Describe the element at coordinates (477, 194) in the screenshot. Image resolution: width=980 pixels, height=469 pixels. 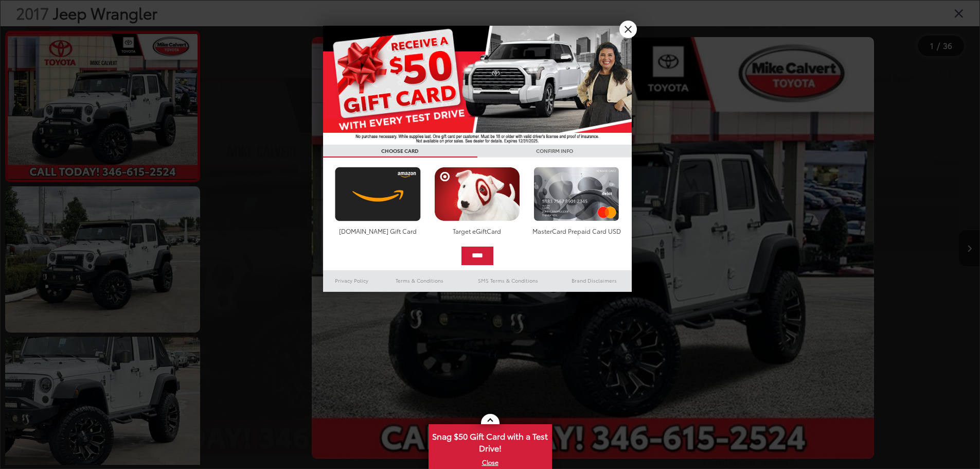
I see `img: targetcard.png` at that location.